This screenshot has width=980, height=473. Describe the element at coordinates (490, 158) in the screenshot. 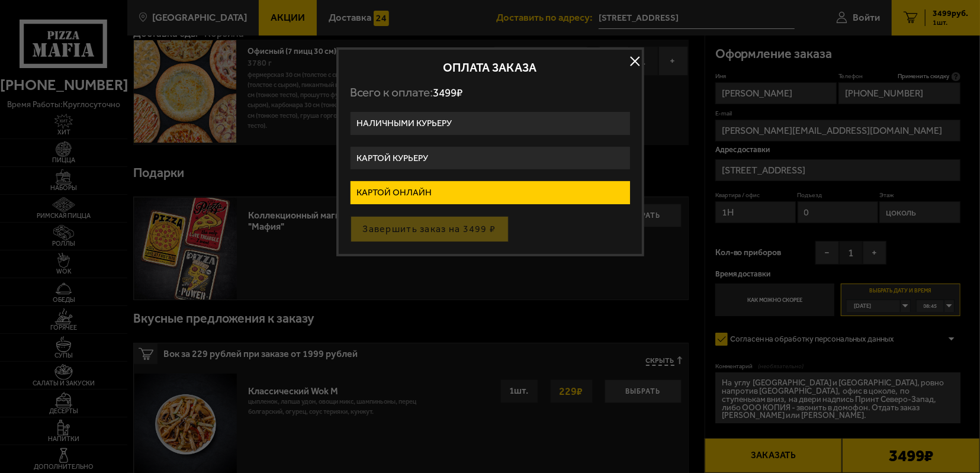

I see `label: Картой курьеру` at that location.